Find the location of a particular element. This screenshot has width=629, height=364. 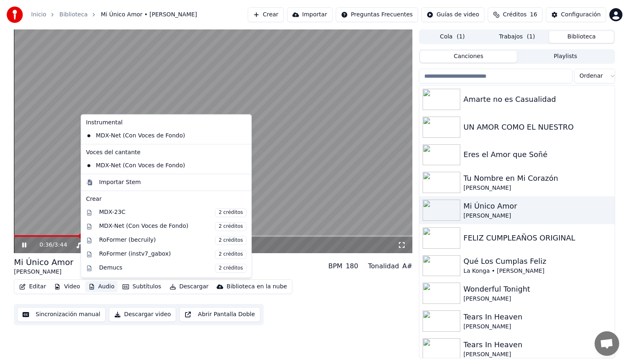

span: 0:36 is located at coordinates (46, 245).